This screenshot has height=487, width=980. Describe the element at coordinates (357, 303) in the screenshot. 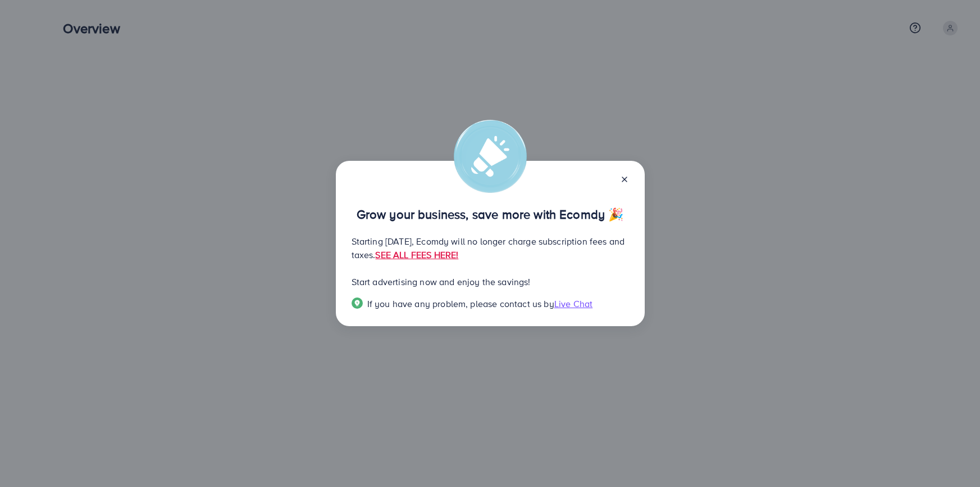

I see `img: Popup guide` at that location.